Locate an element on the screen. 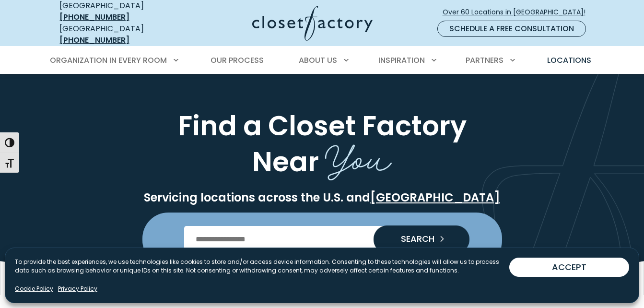 The width and height of the screenshot is (644, 308). span: Locations is located at coordinates (569, 60).